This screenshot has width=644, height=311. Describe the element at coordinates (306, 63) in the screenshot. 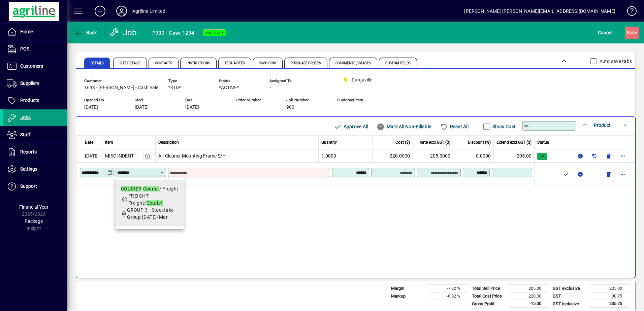

I see `span: Purchase Orders` at that location.